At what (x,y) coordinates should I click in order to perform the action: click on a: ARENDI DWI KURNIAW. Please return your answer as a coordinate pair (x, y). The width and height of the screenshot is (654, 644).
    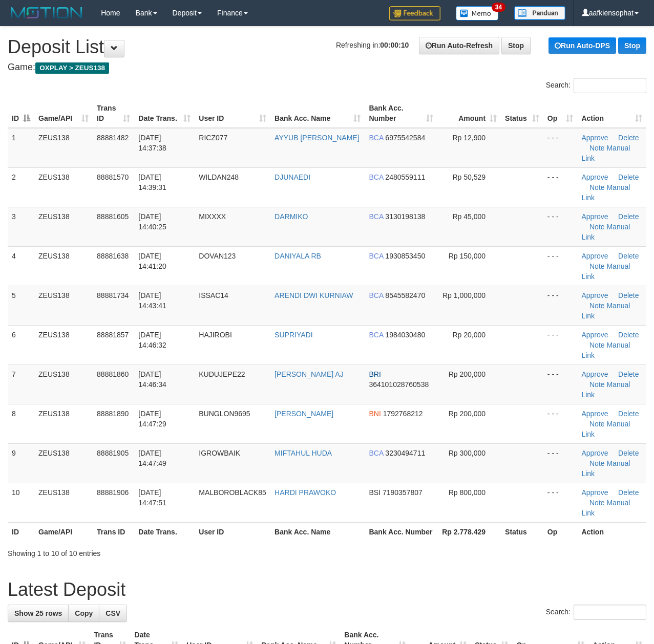
    Looking at the image, I should click on (313, 296).